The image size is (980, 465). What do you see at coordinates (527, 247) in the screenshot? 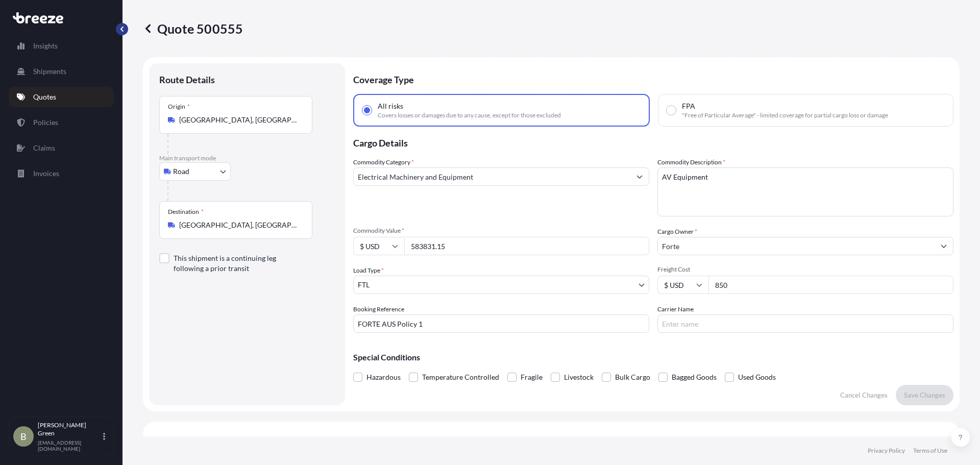
I see `input: Type amount` at bounding box center [527, 247].